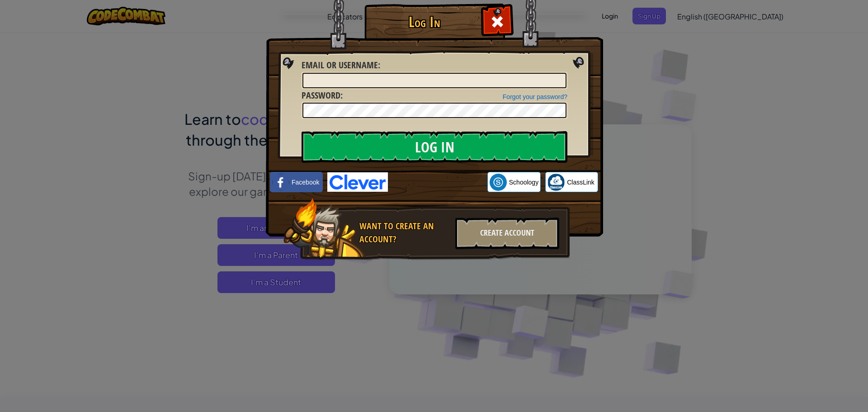 The height and width of the screenshot is (412, 868). What do you see at coordinates (305, 182) in the screenshot?
I see `span: Facebook` at bounding box center [305, 182].